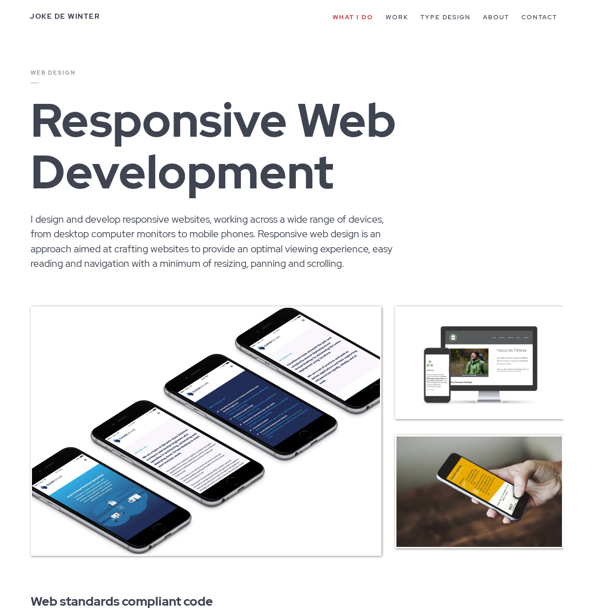  Describe the element at coordinates (539, 17) in the screenshot. I see `a: Contact` at that location.